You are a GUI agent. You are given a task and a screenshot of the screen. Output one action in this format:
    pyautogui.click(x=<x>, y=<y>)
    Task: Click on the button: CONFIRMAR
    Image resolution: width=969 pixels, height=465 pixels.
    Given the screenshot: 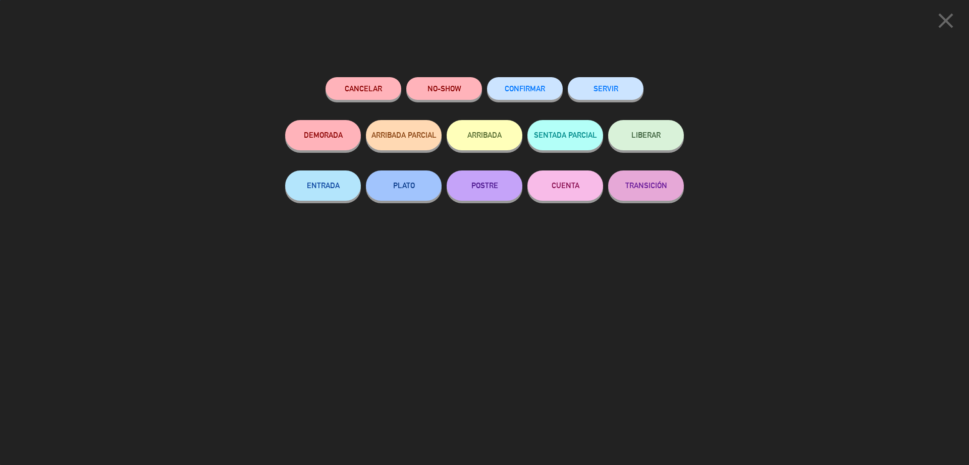 What is the action you would take?
    pyautogui.click(x=525, y=88)
    